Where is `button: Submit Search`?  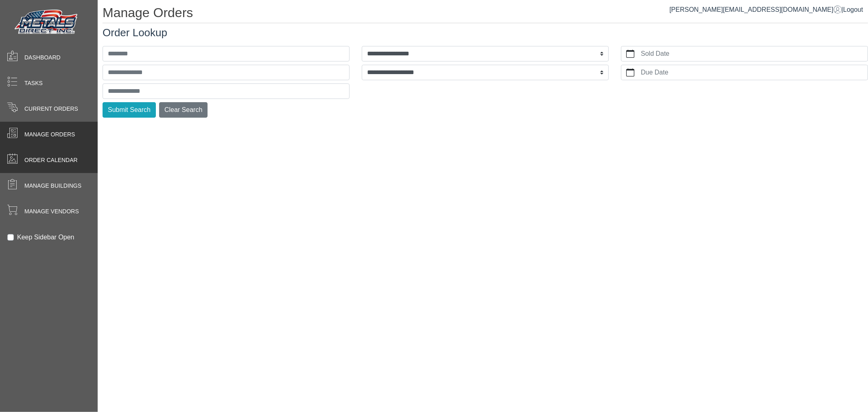
button: Submit Search is located at coordinates (129, 110).